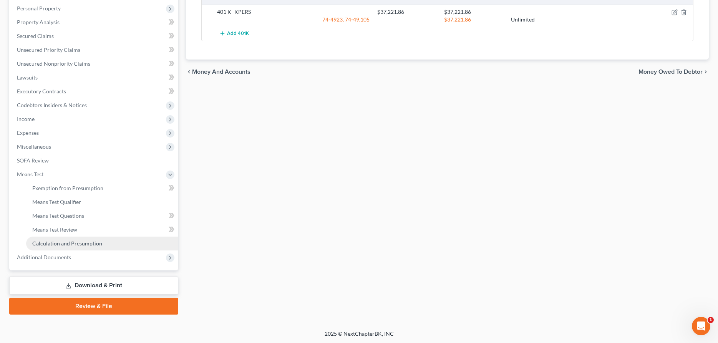 Image resolution: width=718 pixels, height=343 pixels. What do you see at coordinates (67, 243) in the screenshot?
I see `span: Calculation and Presumption` at bounding box center [67, 243].